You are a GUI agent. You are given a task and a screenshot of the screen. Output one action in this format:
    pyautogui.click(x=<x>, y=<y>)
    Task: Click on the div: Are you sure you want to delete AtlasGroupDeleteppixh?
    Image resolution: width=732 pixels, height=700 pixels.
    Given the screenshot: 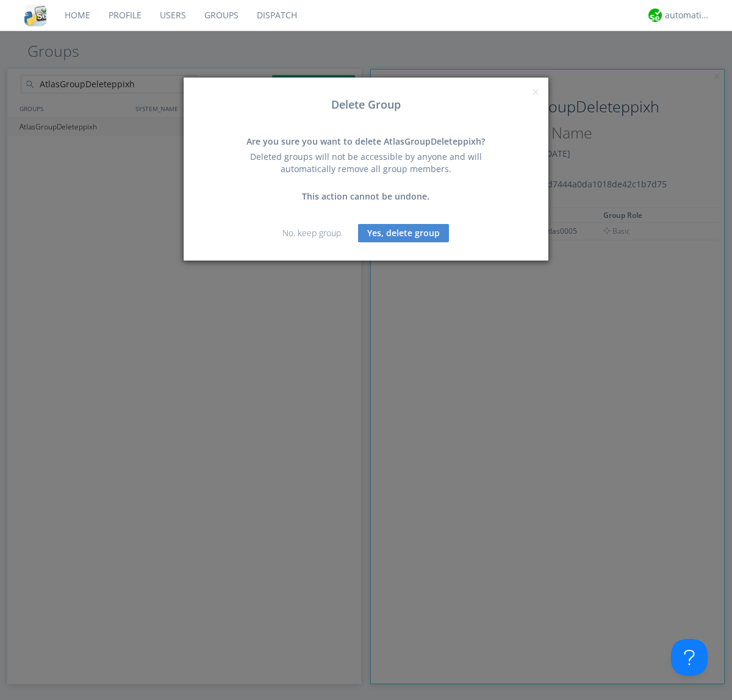 What is the action you would take?
    pyautogui.click(x=366, y=141)
    